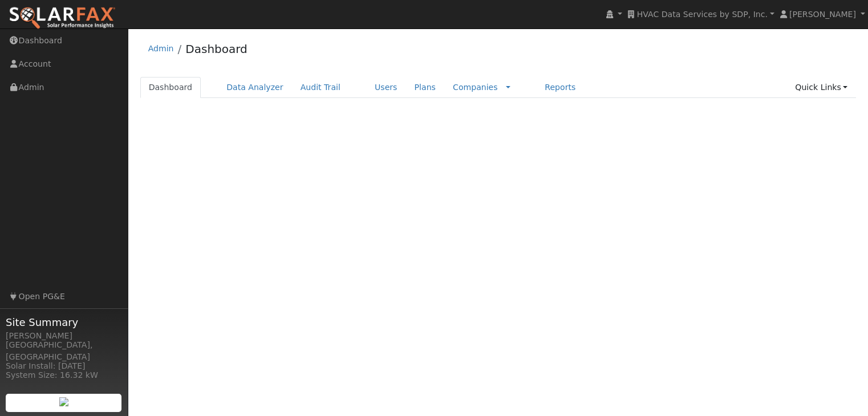 The image size is (868, 416). What do you see at coordinates (64, 322) in the screenshot?
I see `span: Site Summary` at bounding box center [64, 322].